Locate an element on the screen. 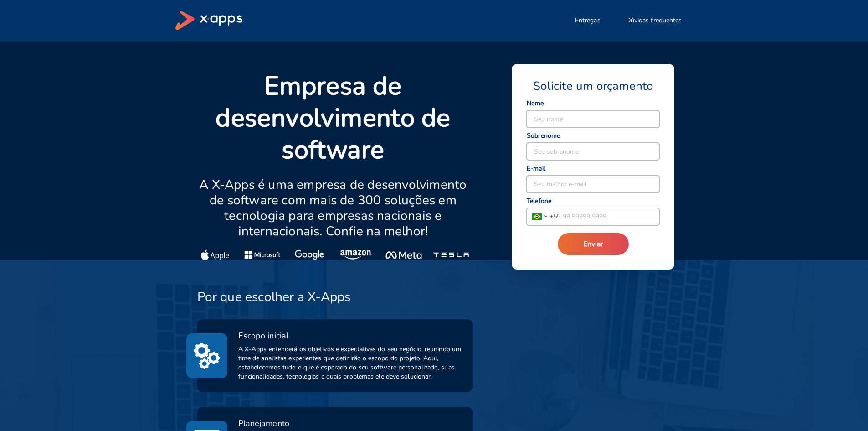 The height and width of the screenshot is (431, 868). span: Planejamento is located at coordinates (264, 423).